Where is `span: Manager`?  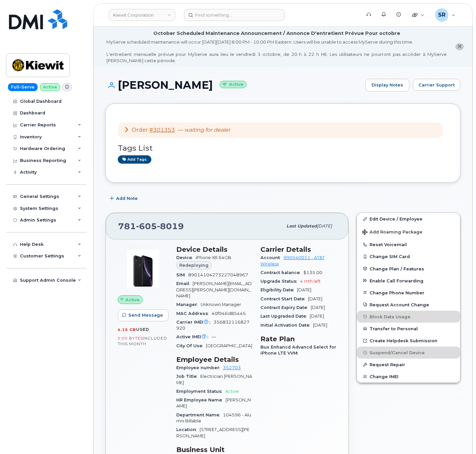
span: Manager is located at coordinates (188, 304).